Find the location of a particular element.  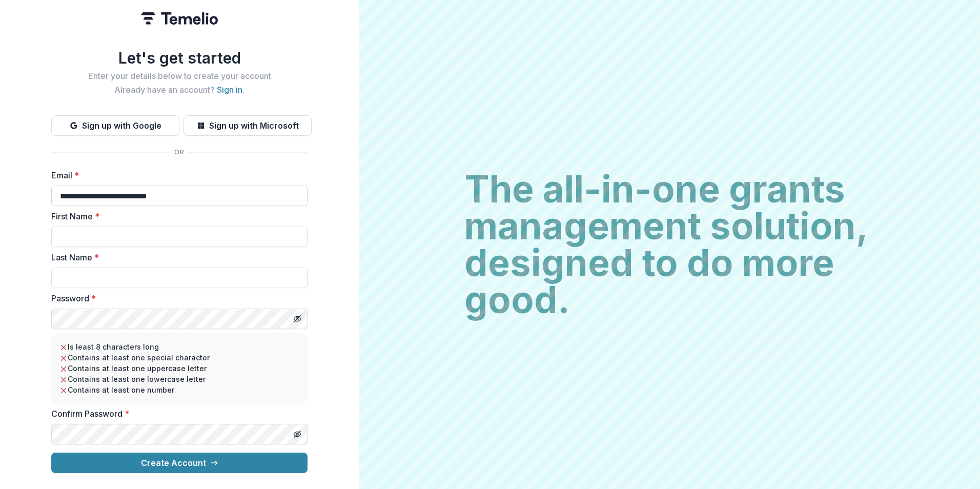

label: Last Name is located at coordinates (176, 257).